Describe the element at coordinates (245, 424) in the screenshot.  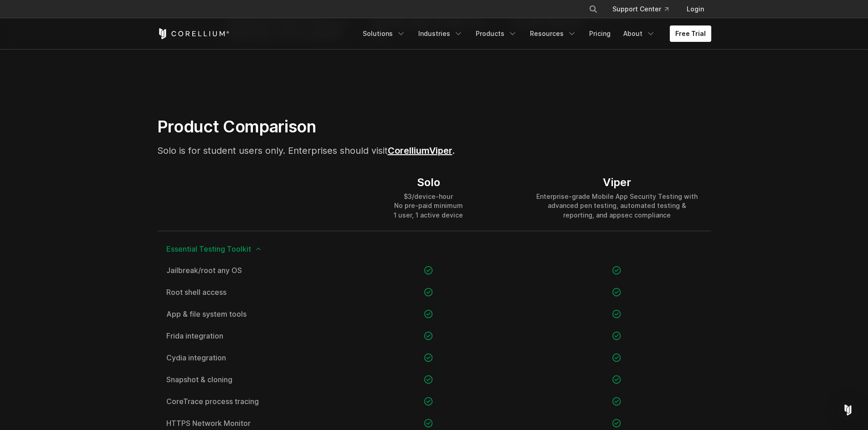
I see `span: HTTPS Network Monitor` at that location.